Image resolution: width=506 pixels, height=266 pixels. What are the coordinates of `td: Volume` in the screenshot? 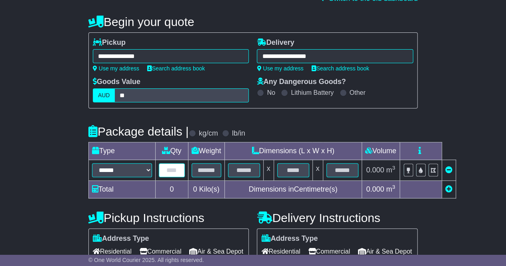 It's located at (381, 151).